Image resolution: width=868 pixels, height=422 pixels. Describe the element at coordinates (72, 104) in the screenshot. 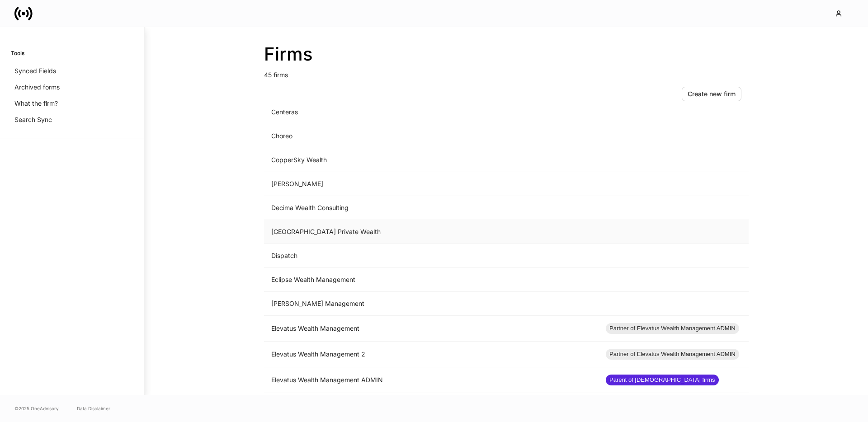

I see `a: What the firm?` at that location.